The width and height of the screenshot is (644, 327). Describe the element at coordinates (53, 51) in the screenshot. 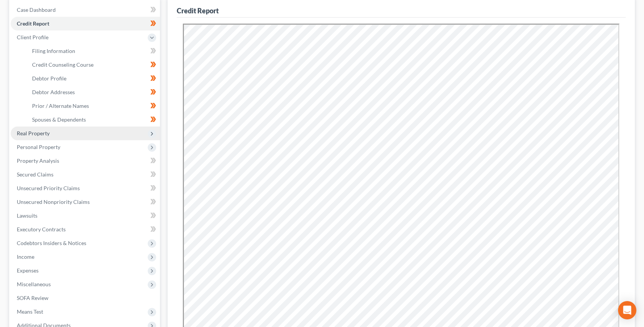

I see `span: Filing Information` at that location.